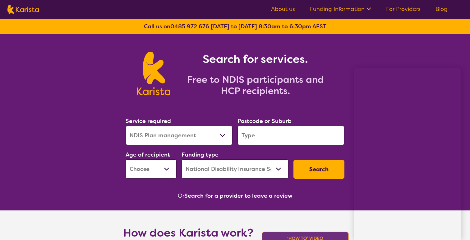 This screenshot has height=240, width=470. What do you see at coordinates (441, 9) in the screenshot?
I see `a: Blog` at bounding box center [441, 9].